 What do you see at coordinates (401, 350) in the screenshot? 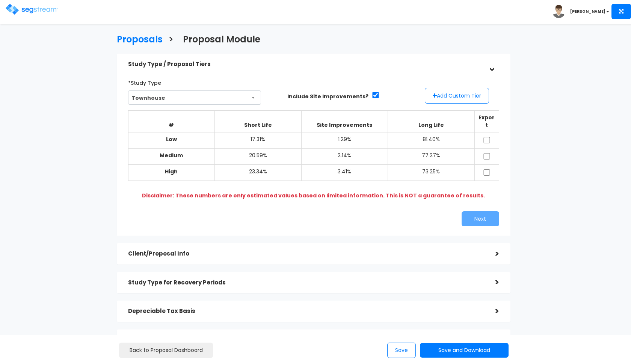
I see `button: Save` at bounding box center [401, 350].